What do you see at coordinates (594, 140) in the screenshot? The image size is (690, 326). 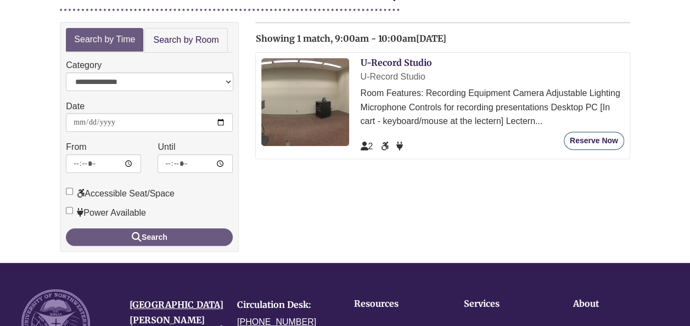 I see `button: Reserve Now` at bounding box center [594, 140].